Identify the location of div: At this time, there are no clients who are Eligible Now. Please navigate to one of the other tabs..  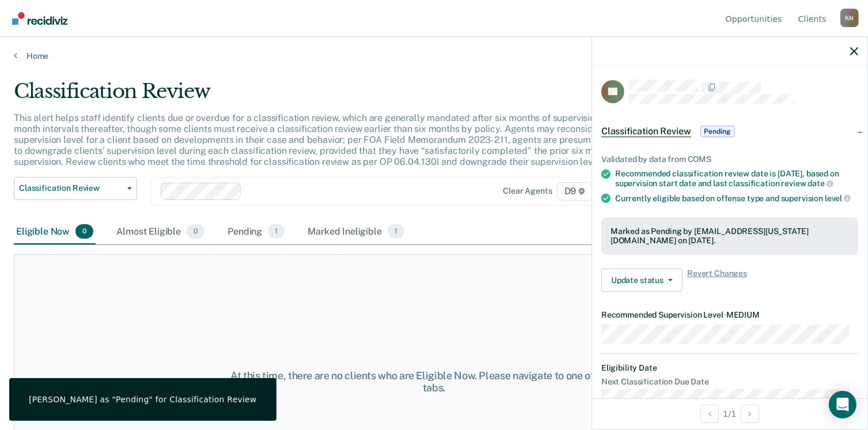
(434, 382).